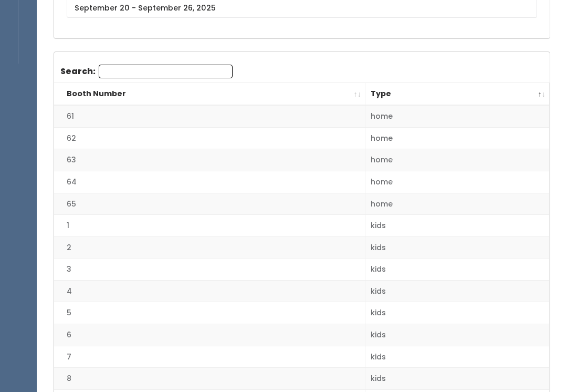  What do you see at coordinates (209, 270) in the screenshot?
I see `td: 3` at bounding box center [209, 270].